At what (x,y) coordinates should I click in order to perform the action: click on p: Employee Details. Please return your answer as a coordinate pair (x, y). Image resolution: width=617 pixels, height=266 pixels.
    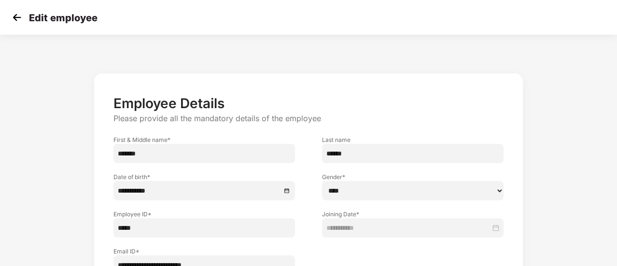
    Looking at the image, I should click on (309, 103).